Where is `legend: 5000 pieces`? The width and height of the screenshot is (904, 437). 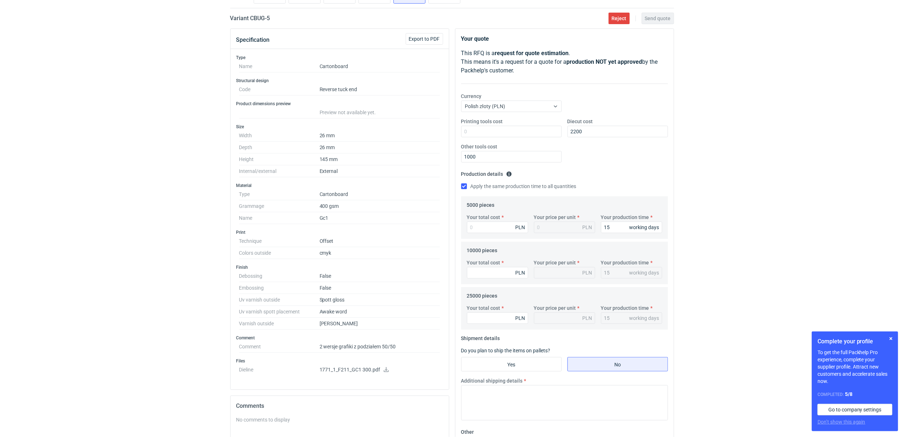
legend: 5000 pieces is located at coordinates (480, 204).